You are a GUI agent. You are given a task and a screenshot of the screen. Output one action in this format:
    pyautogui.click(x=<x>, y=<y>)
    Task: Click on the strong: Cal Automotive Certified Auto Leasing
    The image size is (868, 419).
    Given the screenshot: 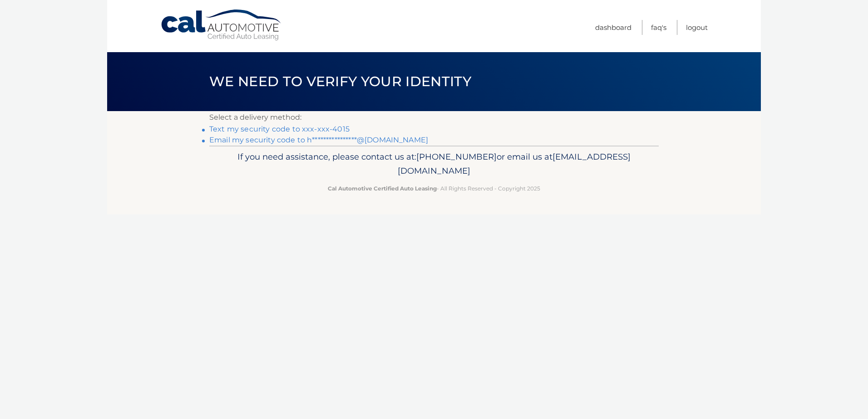 What is the action you would take?
    pyautogui.click(x=382, y=189)
    